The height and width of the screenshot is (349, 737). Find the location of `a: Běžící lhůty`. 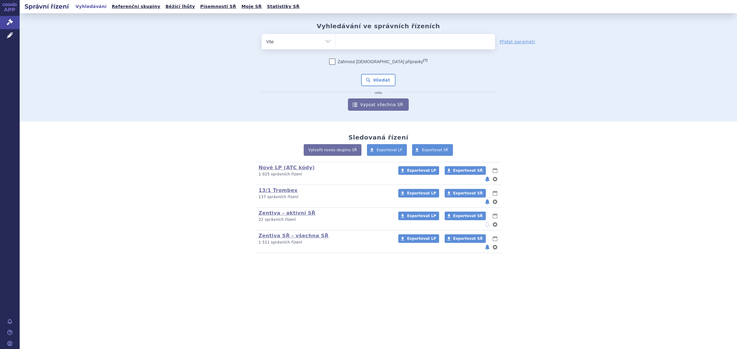

a: Běžící lhůty is located at coordinates (180, 6).